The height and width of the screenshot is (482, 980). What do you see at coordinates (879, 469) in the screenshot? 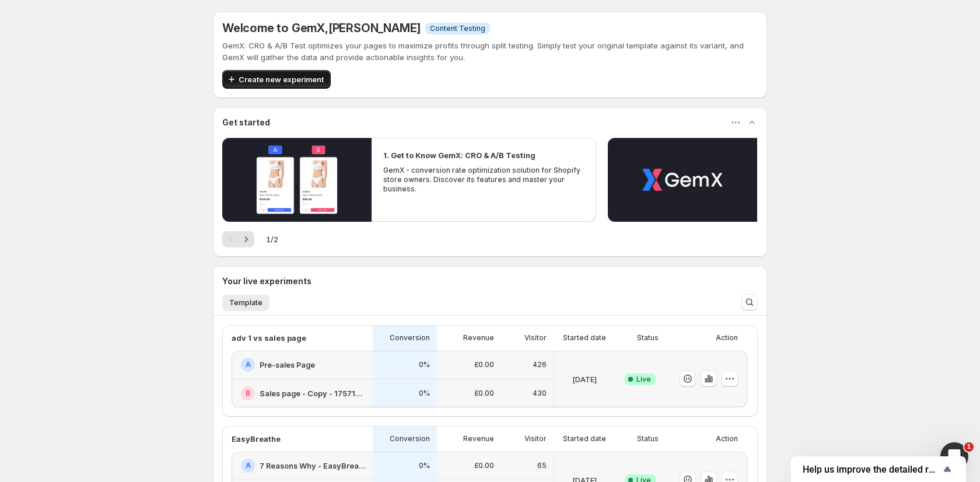
I see `button: Show survey - Help us improve the detailed report for A/B campaigns` at bounding box center [879, 469].